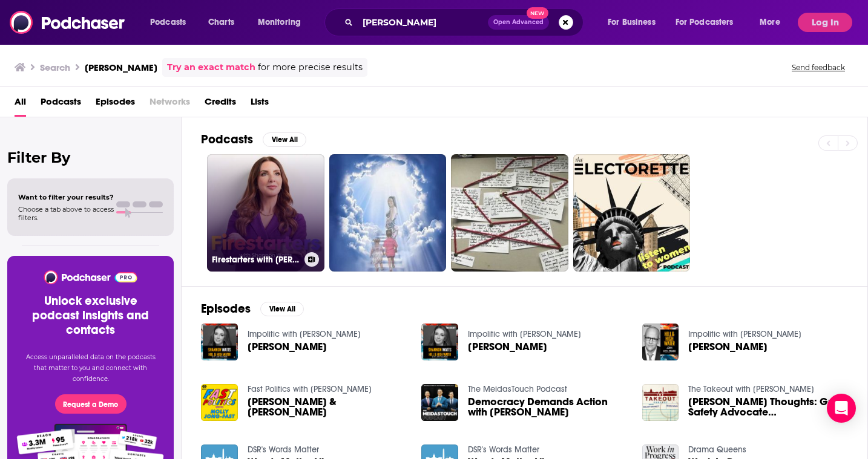 This screenshot has width=868, height=459. I want to click on a: Drama Queens, so click(717, 450).